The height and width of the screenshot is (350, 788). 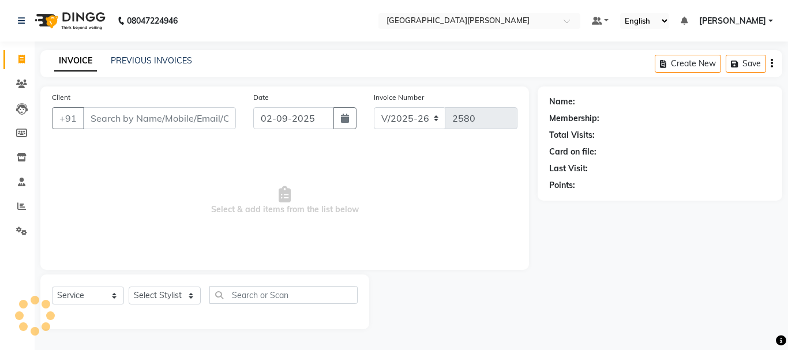 I want to click on div: Name:, so click(x=562, y=102).